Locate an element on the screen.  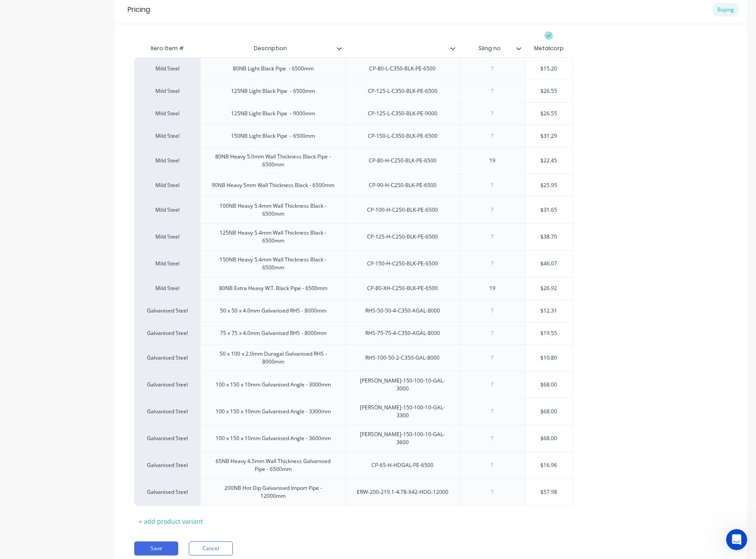
div: Galvanised Steel200NB Hot Dip Galvanised Import Pipe - 12000mmERW-200-219.1-4.78-X42-HDG-12000$57.98 is located at coordinates (353, 492).